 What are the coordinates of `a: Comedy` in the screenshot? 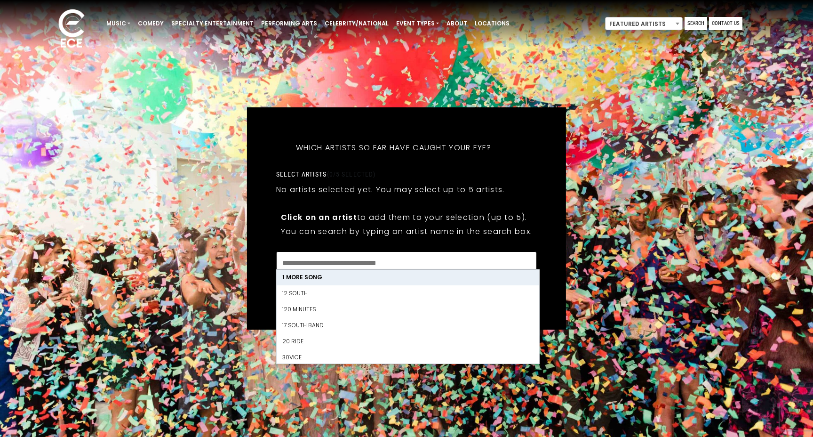 It's located at (151, 24).